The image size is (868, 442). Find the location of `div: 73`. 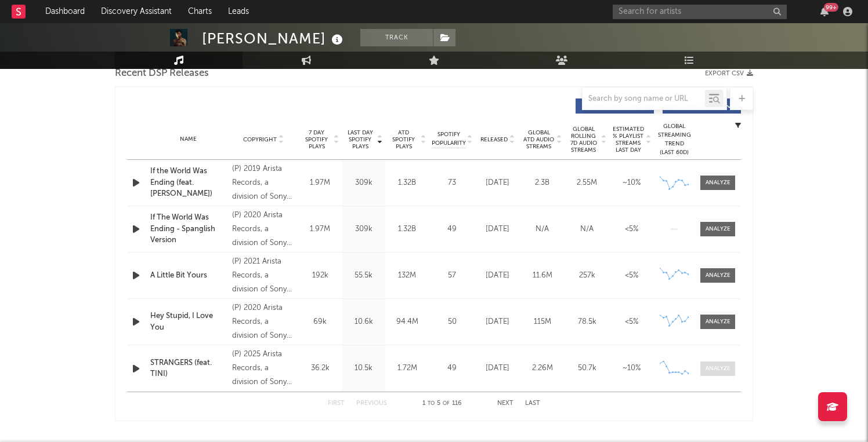

div: 73 is located at coordinates (452, 183).